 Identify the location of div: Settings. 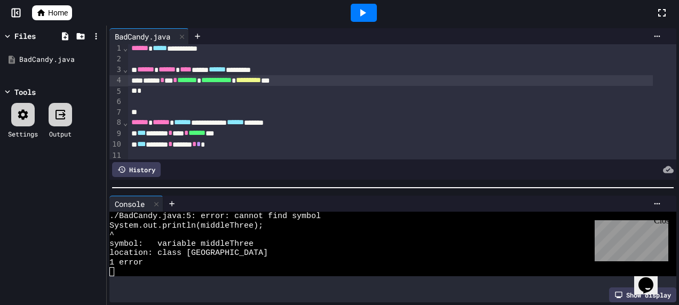
(23, 134).